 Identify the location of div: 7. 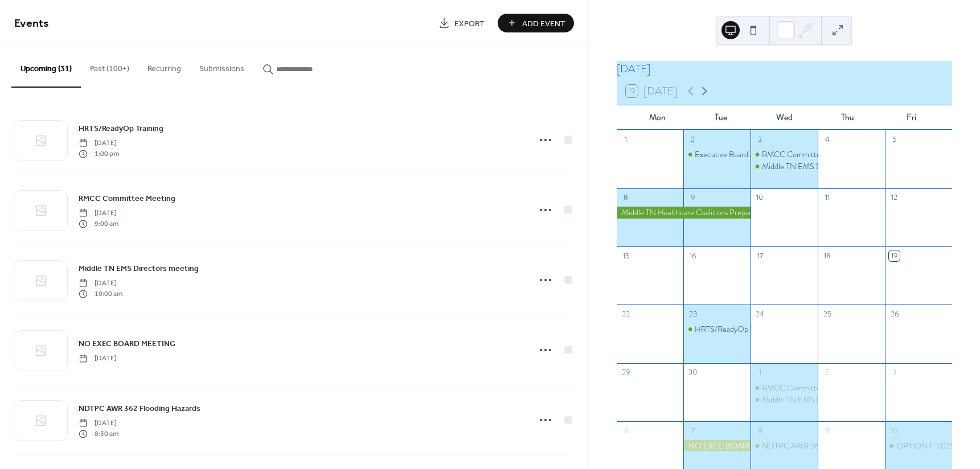
(693, 431).